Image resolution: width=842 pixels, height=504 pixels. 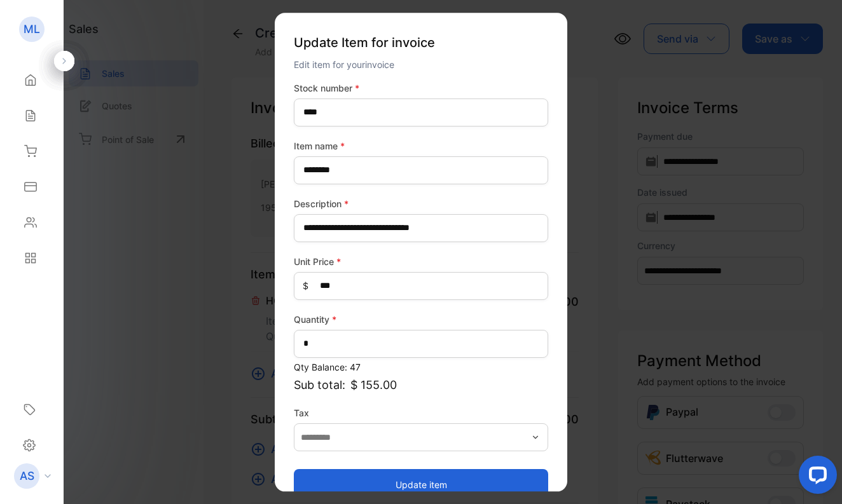 What do you see at coordinates (421, 146) in the screenshot?
I see `label: Item name` at bounding box center [421, 146].